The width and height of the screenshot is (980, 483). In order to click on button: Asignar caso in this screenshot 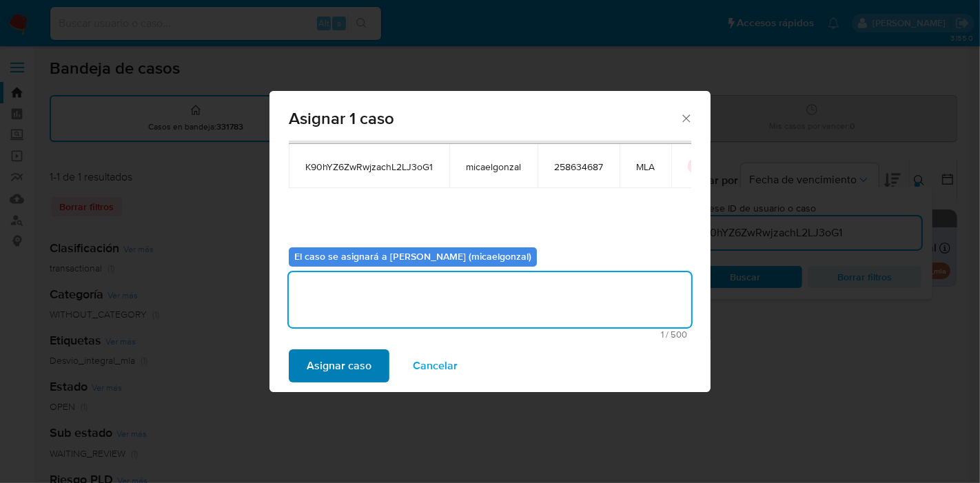, I will do `click(339, 365)`.